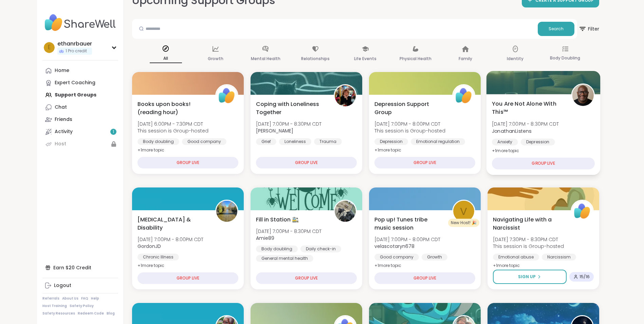  What do you see at coordinates (589, 29) in the screenshot?
I see `button: Filter` at bounding box center [589, 29].